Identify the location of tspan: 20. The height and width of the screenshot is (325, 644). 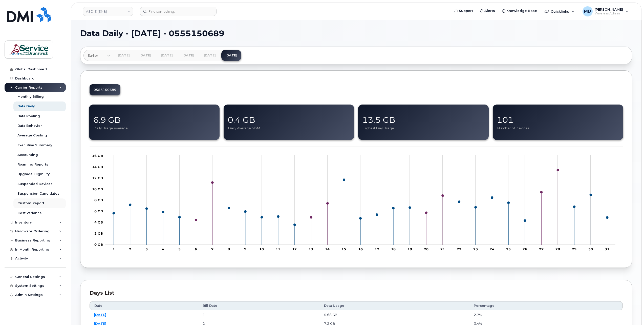
(426, 249).